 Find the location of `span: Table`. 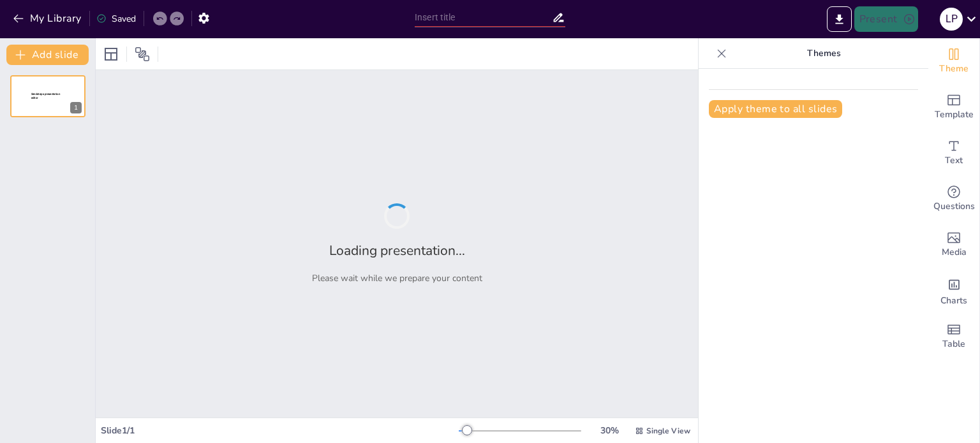

span: Table is located at coordinates (954, 345).